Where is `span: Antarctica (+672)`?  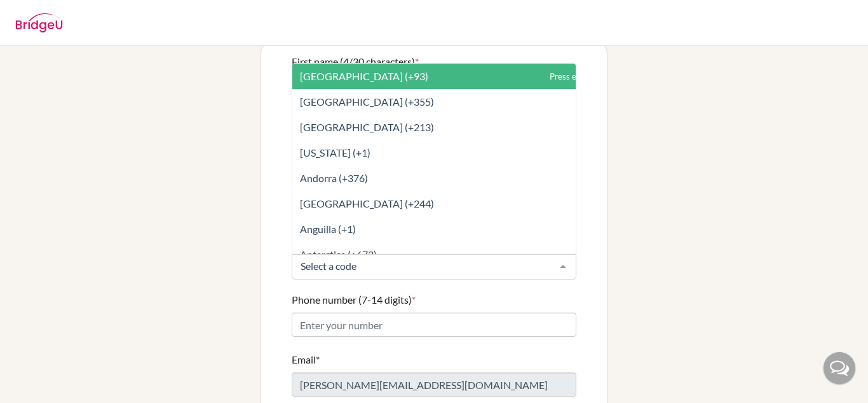
span: Antarctica (+672) is located at coordinates (338, 254).